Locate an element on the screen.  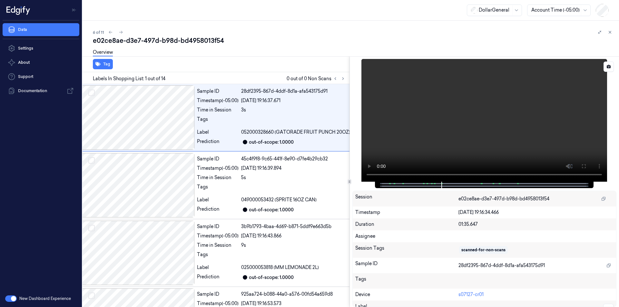
div: Session is located at coordinates (407, 199).